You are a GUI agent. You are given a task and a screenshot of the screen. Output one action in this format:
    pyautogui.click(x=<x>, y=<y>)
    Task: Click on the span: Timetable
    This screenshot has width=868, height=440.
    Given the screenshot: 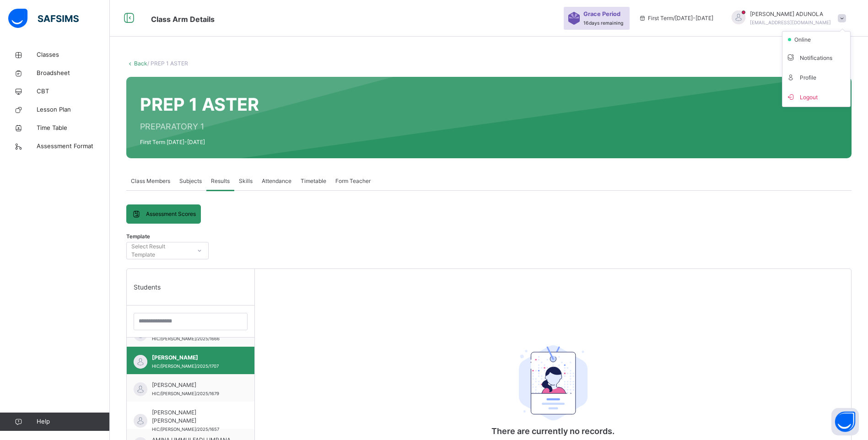 What is the action you would take?
    pyautogui.click(x=314, y=181)
    